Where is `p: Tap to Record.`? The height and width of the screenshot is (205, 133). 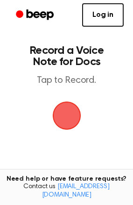
p: Tap to Record. is located at coordinates (67, 81).